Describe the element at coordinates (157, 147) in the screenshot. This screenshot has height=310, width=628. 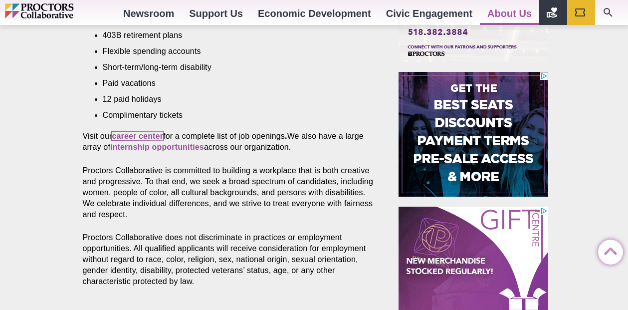
I see `strong: internship opportunities` at that location.